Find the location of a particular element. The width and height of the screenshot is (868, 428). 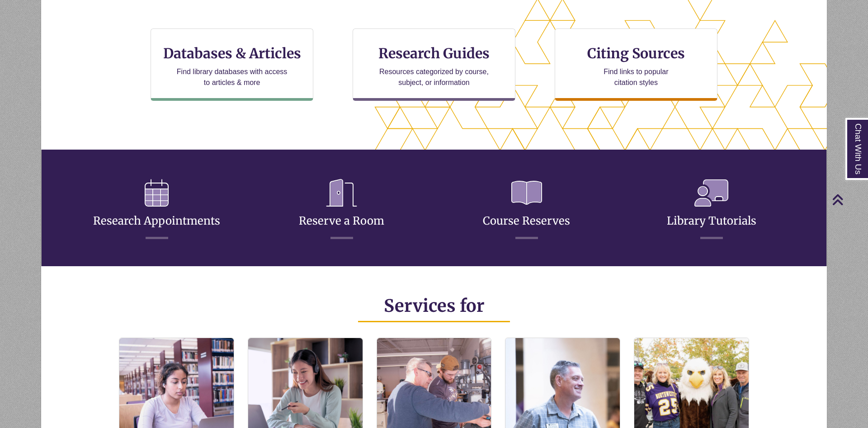

a: Reserve a Room is located at coordinates (341, 210).